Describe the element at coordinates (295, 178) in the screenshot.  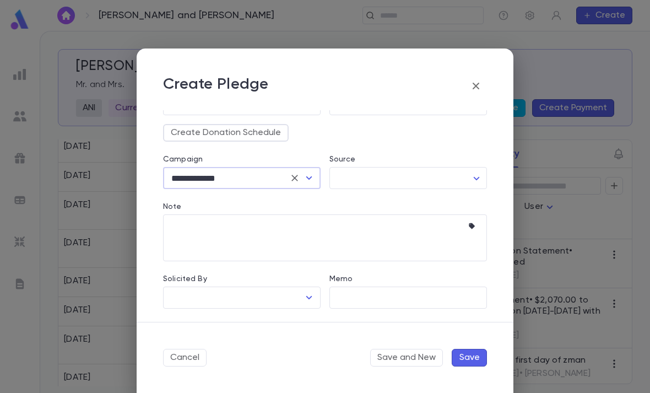
I see `button: Clear` at that location.